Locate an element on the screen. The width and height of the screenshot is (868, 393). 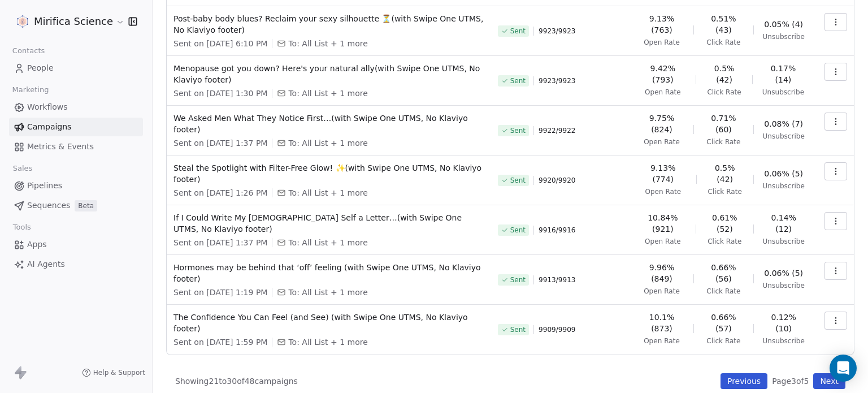
span: 0.08% (7) is located at coordinates (782, 123).